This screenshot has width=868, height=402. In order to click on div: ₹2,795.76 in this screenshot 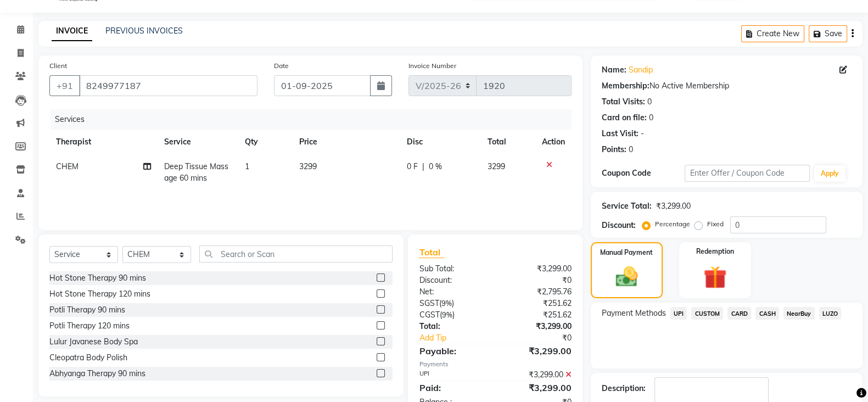, I will do `click(538, 291)`.